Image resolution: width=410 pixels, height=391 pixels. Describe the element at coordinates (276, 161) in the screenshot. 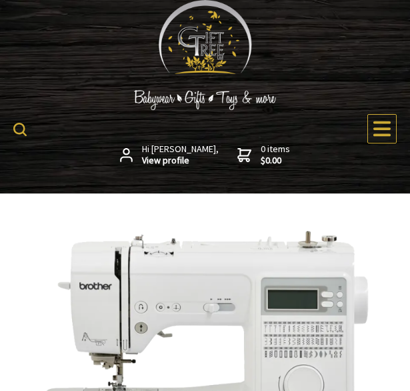

I see `strong: $0.00` at that location.